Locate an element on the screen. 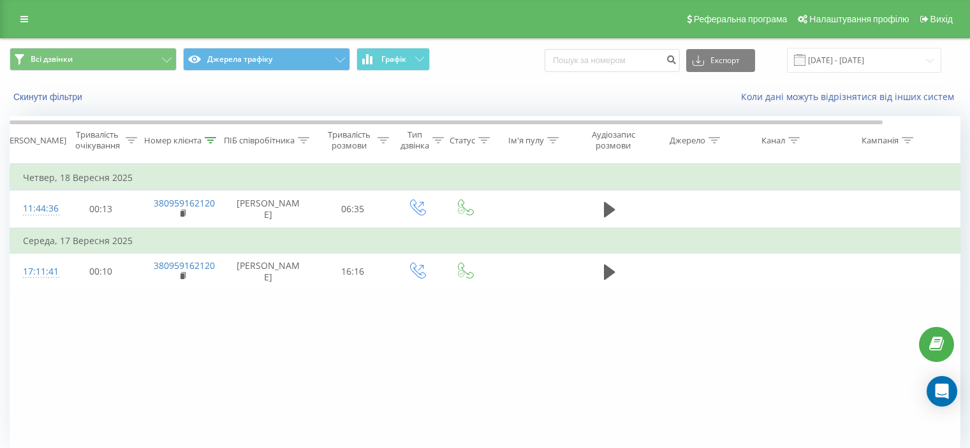 Image resolution: width=970 pixels, height=448 pixels. div: Номер клієнта is located at coordinates (173, 140).